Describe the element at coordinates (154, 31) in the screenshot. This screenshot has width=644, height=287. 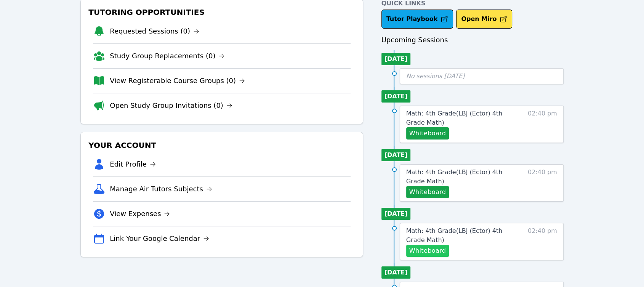
I see `a: Requested Sessions (0)` at that location.